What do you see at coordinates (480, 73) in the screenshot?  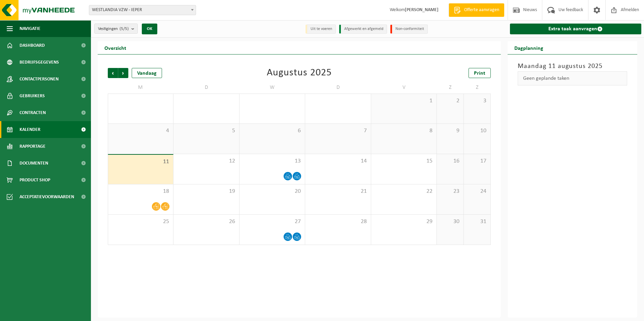 I see `a: Print` at bounding box center [480, 73].